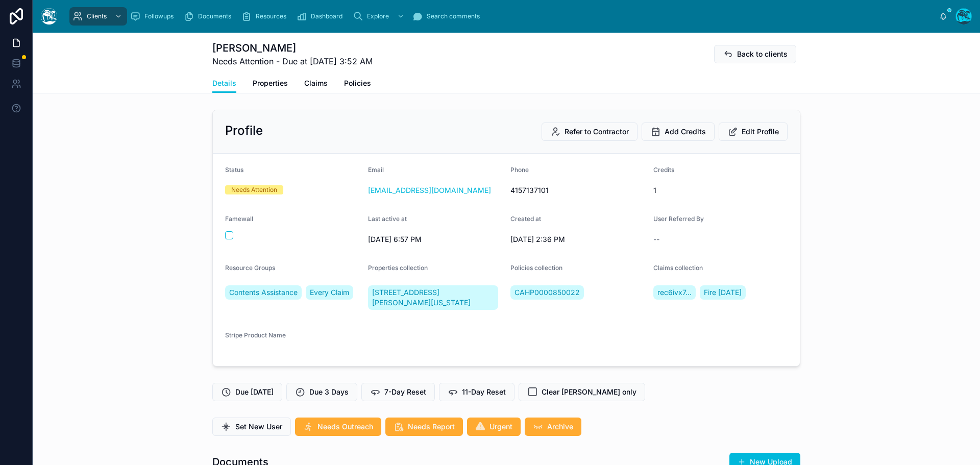 The height and width of the screenshot is (465, 980). Describe the element at coordinates (239, 219) in the screenshot. I see `span: Famewall` at that location.